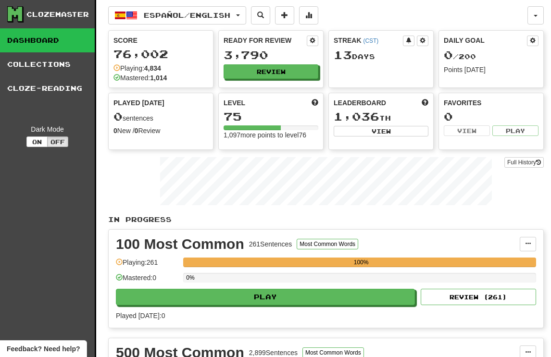  What do you see at coordinates (177, 15) in the screenshot?
I see `button: Español/English` at bounding box center [177, 15].